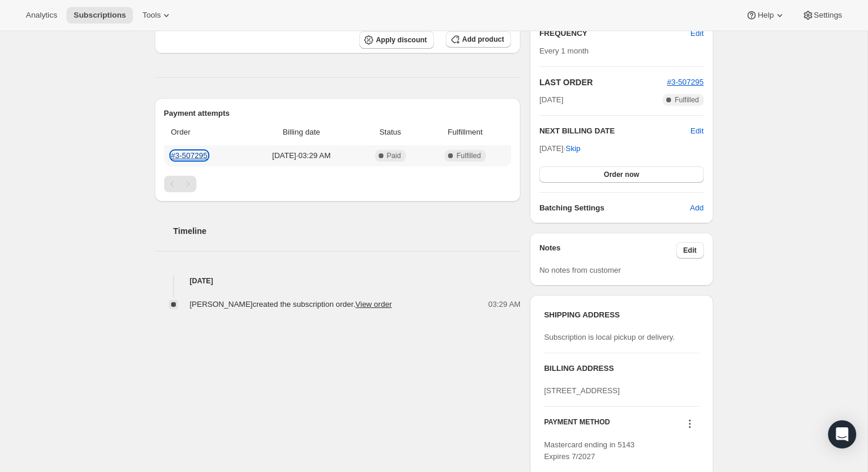 The height and width of the screenshot is (472, 868). I want to click on span: Paid, so click(394, 156).